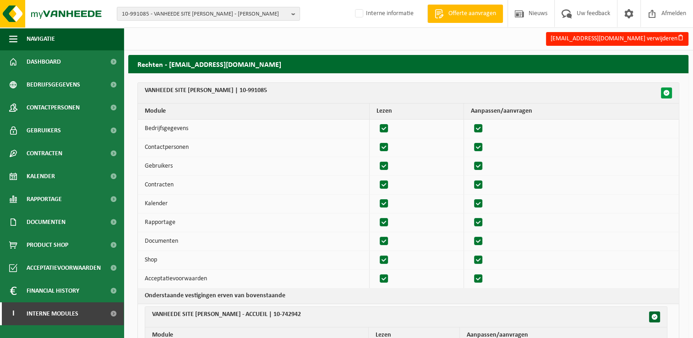 The width and height of the screenshot is (693, 338). What do you see at coordinates (254, 185) in the screenshot?
I see `td: Contracten` at bounding box center [254, 185].